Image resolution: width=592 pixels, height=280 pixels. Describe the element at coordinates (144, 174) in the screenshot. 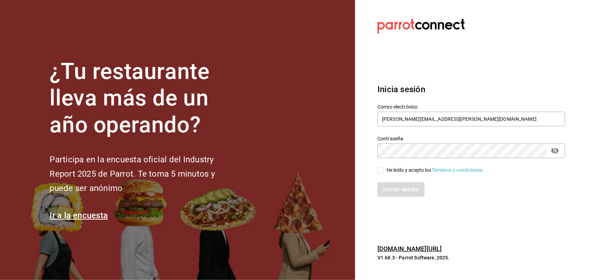

I see `h2: Participa en la encuesta oficial del Industry Report 2025 de Parrot. Te toma 5 minutos y puede se...` at that location.